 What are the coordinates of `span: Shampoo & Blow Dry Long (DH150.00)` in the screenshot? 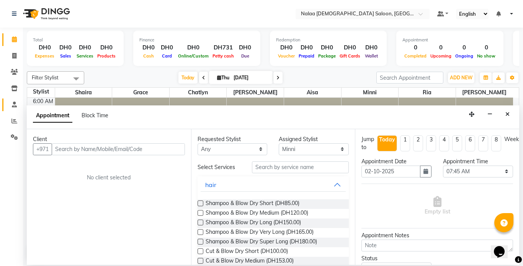 It's located at (253, 223).